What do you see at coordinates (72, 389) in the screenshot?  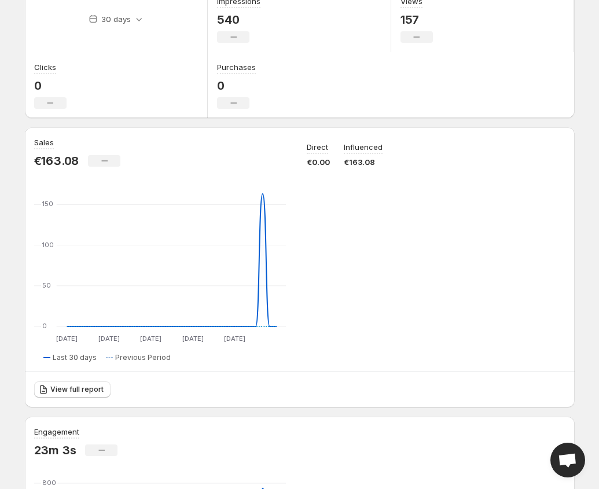 I see `a: View full report` at bounding box center [72, 389].